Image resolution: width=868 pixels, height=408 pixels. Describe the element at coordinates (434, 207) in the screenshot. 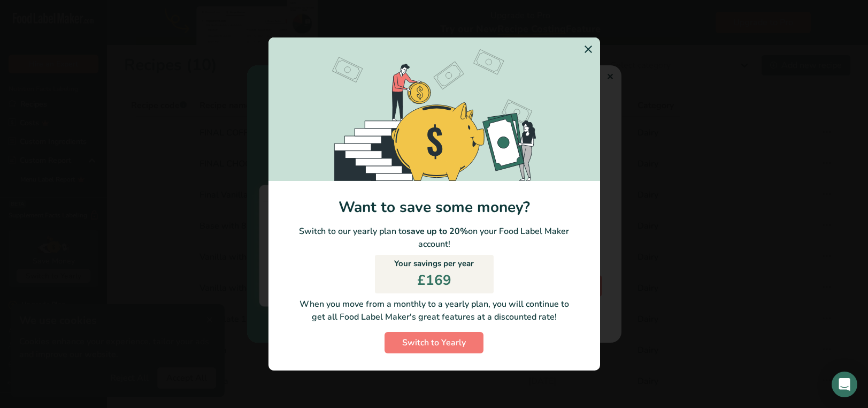

I see `h1: Want to save some money?` at that location.